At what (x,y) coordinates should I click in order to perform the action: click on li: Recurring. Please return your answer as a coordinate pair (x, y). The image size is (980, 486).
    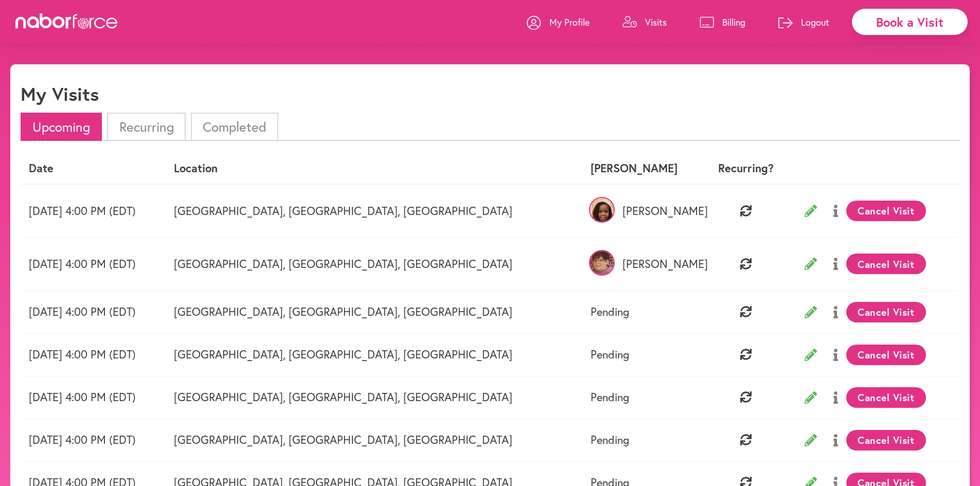
    Looking at the image, I should click on (146, 127).